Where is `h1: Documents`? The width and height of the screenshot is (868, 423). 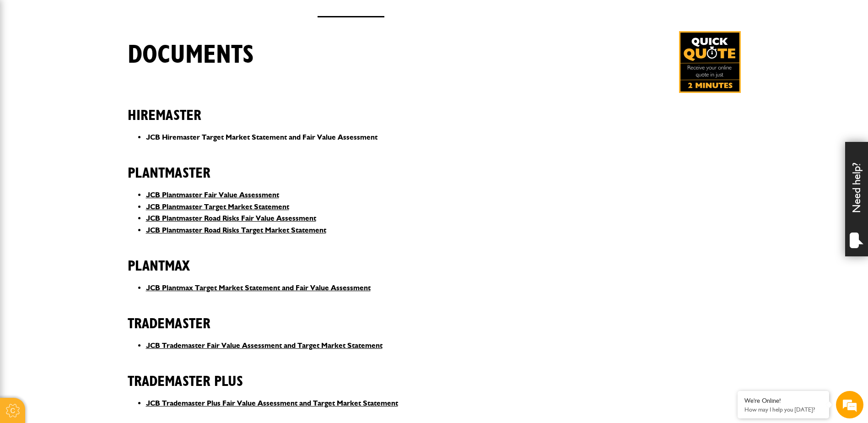 h1: Documents is located at coordinates (191, 55).